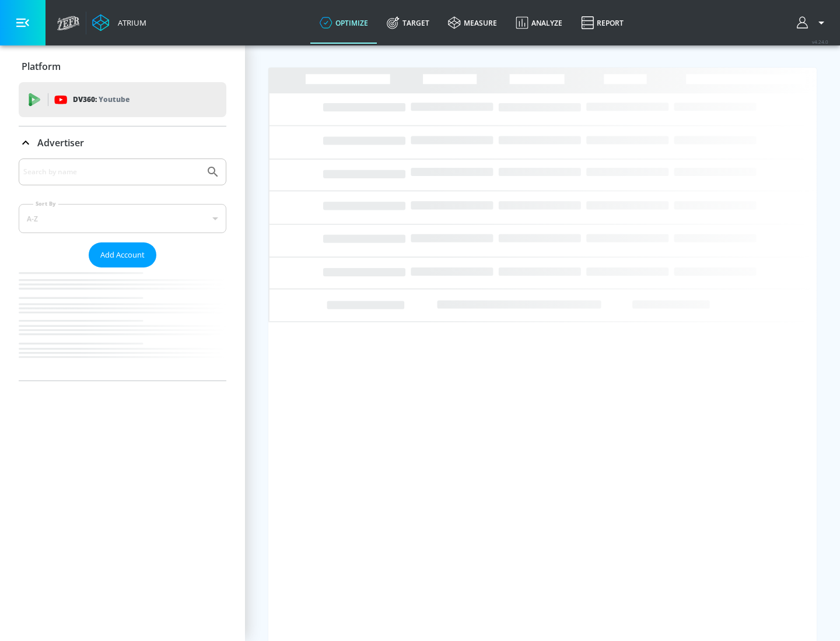 The width and height of the screenshot is (840, 641). What do you see at coordinates (820, 41) in the screenshot?
I see `span: v 4.24.0` at bounding box center [820, 41].